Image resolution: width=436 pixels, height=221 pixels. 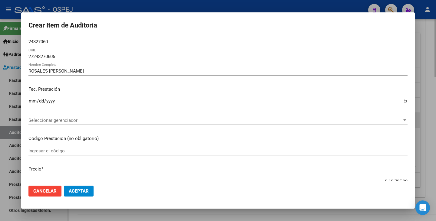 What do you see at coordinates (79, 191) in the screenshot?
I see `button: Aceptar` at bounding box center [79, 191].